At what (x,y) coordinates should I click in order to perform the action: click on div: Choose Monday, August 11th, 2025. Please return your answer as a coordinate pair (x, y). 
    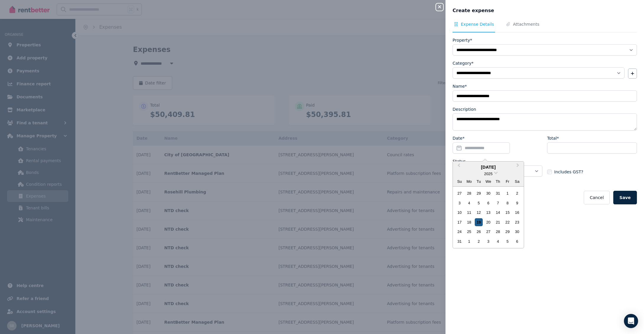
    Looking at the image, I should click on (469, 212).